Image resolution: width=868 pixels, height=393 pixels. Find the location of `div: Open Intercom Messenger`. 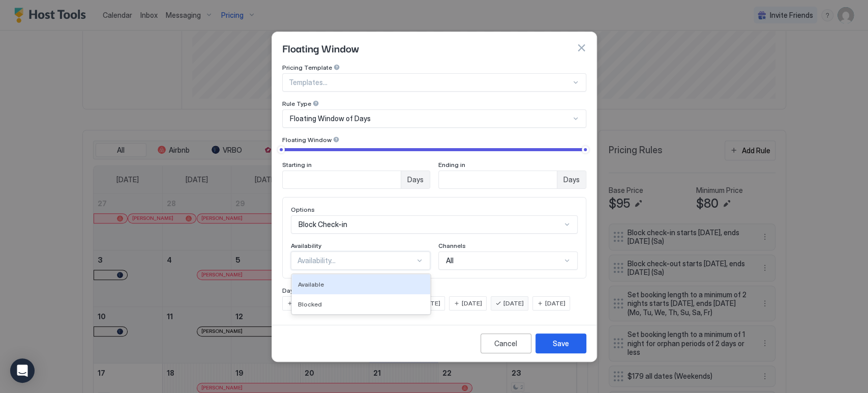

div: Open Intercom Messenger is located at coordinates (23, 371).